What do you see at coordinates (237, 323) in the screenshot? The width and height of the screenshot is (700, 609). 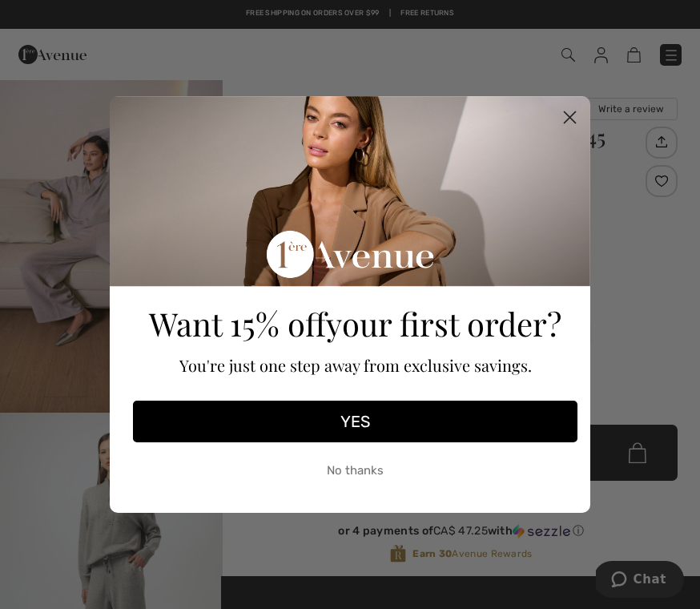 I see `span: Want 15% off` at bounding box center [237, 323].